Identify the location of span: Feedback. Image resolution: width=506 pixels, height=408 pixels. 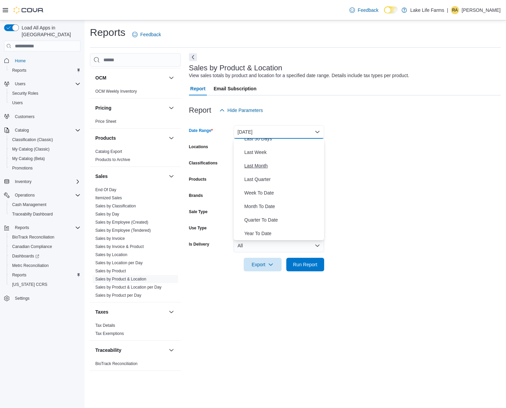
(150, 34).